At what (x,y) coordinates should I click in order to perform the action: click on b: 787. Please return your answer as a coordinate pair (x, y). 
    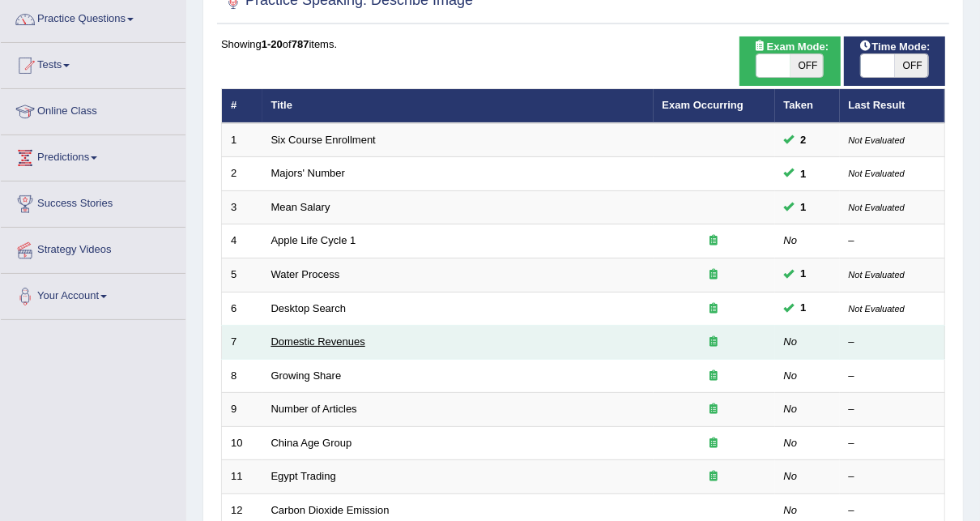
    Looking at the image, I should click on (300, 44).